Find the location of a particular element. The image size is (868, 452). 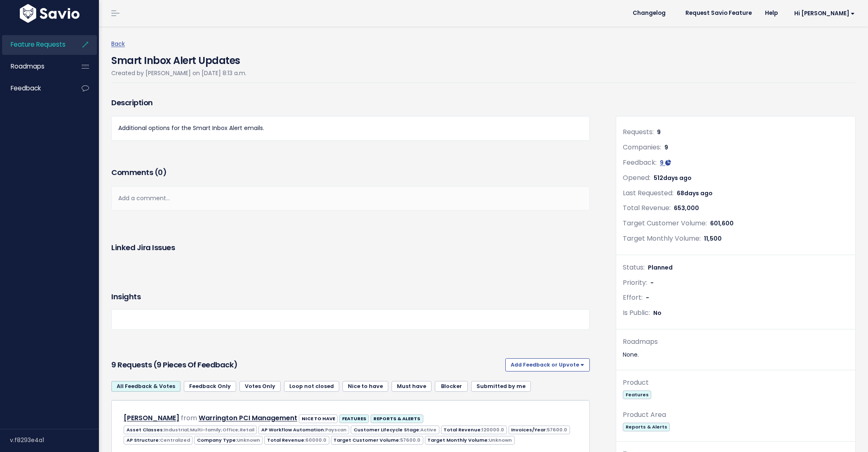

span: from is located at coordinates (189, 418).